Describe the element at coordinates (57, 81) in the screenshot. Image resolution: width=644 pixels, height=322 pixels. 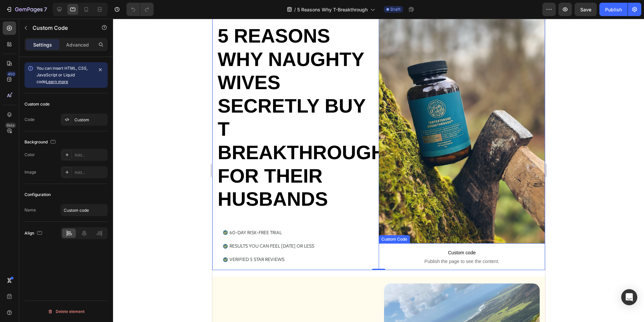
I see `a: Learn more` at that location.